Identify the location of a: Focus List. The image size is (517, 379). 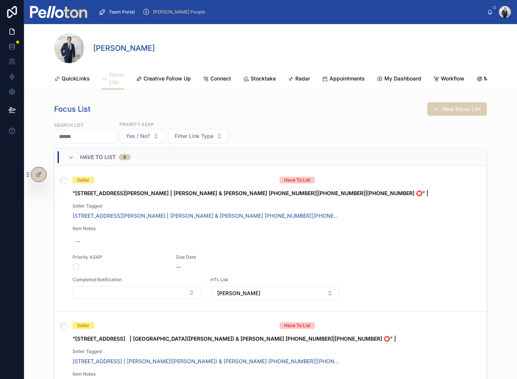
(113, 79).